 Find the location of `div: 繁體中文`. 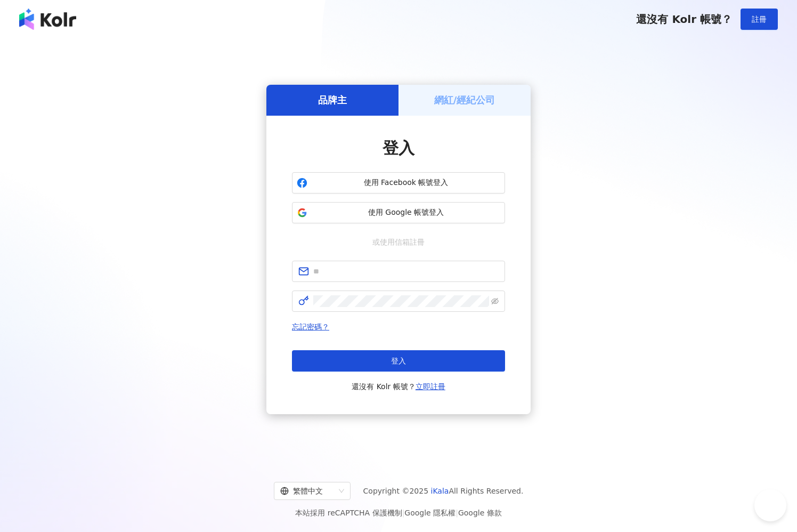

div: 繁體中文 is located at coordinates (308, 491).